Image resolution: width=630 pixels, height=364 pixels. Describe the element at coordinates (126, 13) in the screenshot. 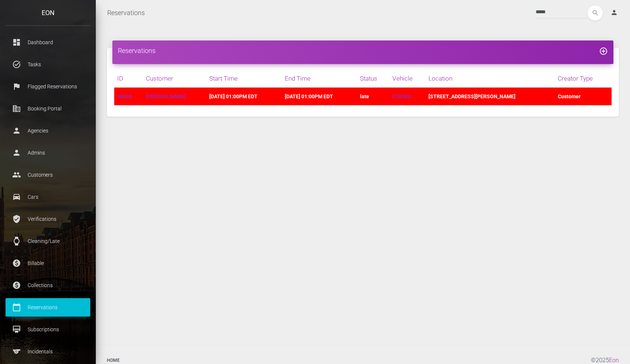

I see `a: Reservations` at that location.